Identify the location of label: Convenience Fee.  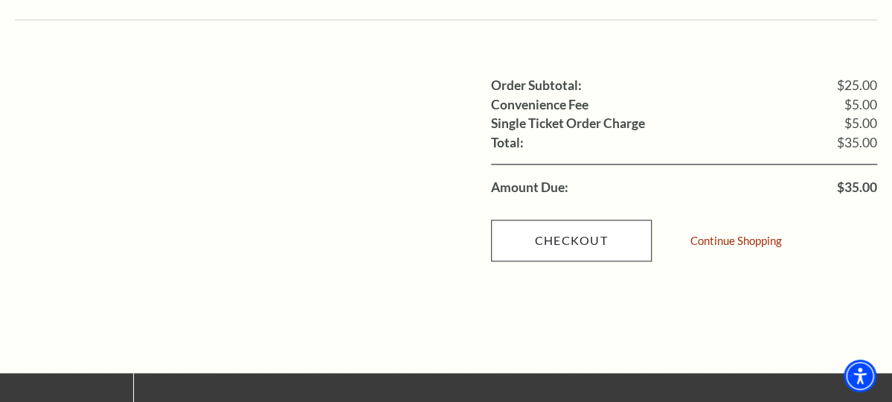
(540, 105).